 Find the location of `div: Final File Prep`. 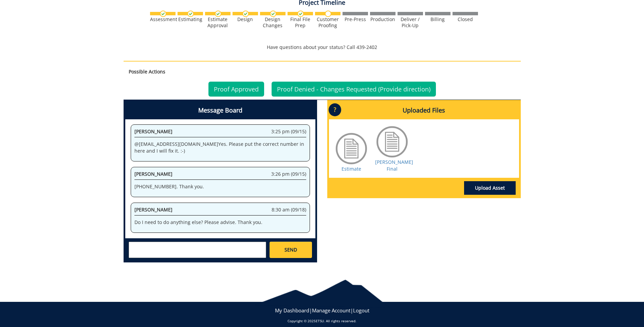

div: Final File Prep is located at coordinates (300, 22).